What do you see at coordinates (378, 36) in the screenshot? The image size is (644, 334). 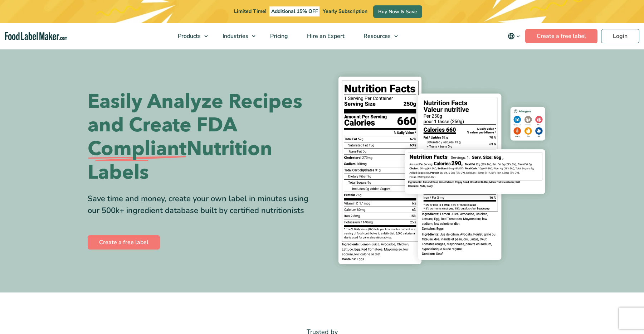 I see `a: Resources` at bounding box center [378, 36].